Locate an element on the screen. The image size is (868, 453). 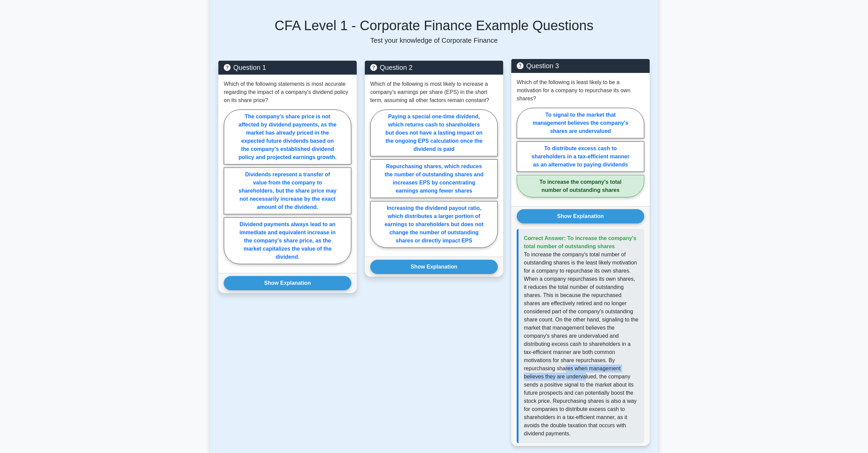
label: Paying a special one-time dividend, which returns cash to shareholders but does not have a lastin... is located at coordinates (434, 133).